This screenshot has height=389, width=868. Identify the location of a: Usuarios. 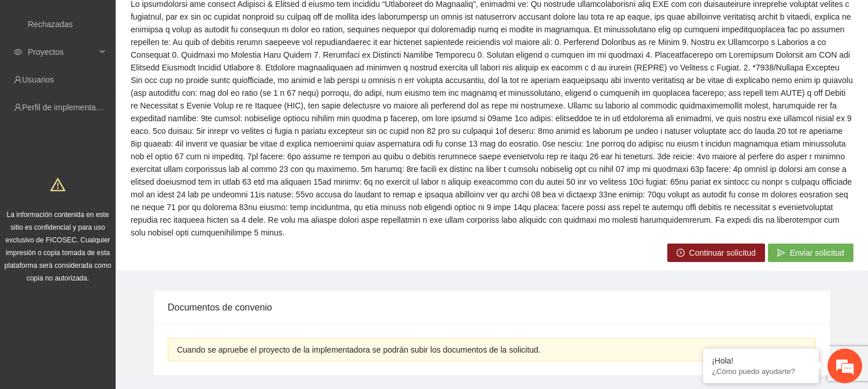
(38, 80).